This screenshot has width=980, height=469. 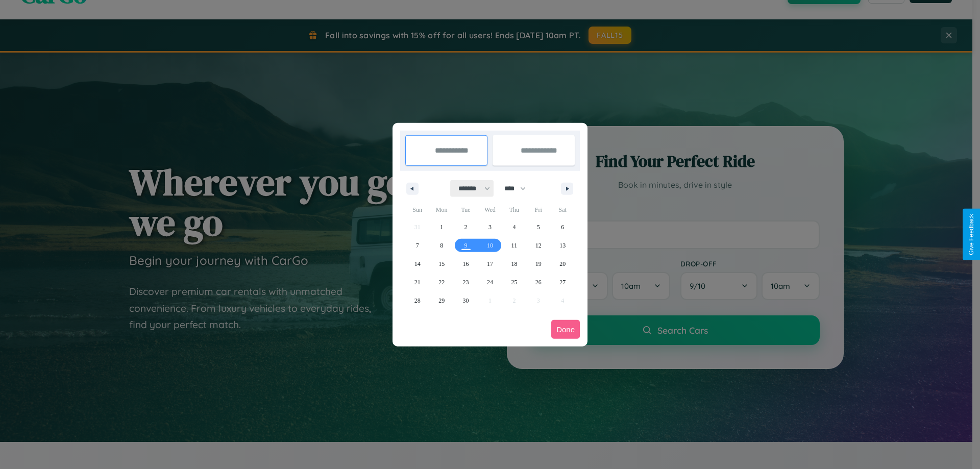 What do you see at coordinates (466, 300) in the screenshot?
I see `span: 30` at bounding box center [466, 300].